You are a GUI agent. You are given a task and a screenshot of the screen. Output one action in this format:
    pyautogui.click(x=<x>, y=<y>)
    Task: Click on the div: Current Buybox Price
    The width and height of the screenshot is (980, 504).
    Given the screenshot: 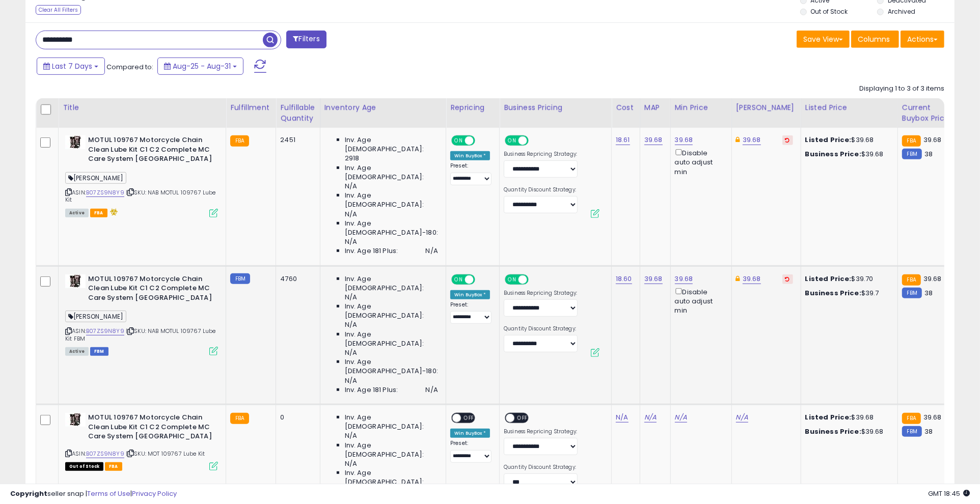 What is the action you would take?
    pyautogui.click(x=928, y=113)
    